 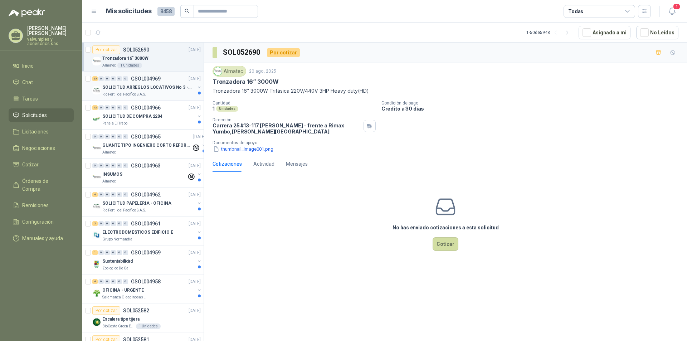 I want to click on p: Tronzadora 16” 3000W Trifásica 220V/440V 3HP Heavy duty(HD), so click(x=446, y=91).